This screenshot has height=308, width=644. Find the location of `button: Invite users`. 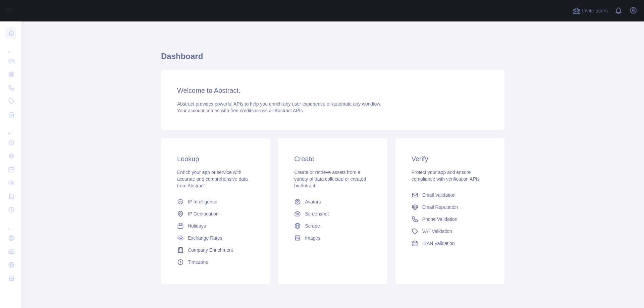

button: Invite users is located at coordinates (590, 11).